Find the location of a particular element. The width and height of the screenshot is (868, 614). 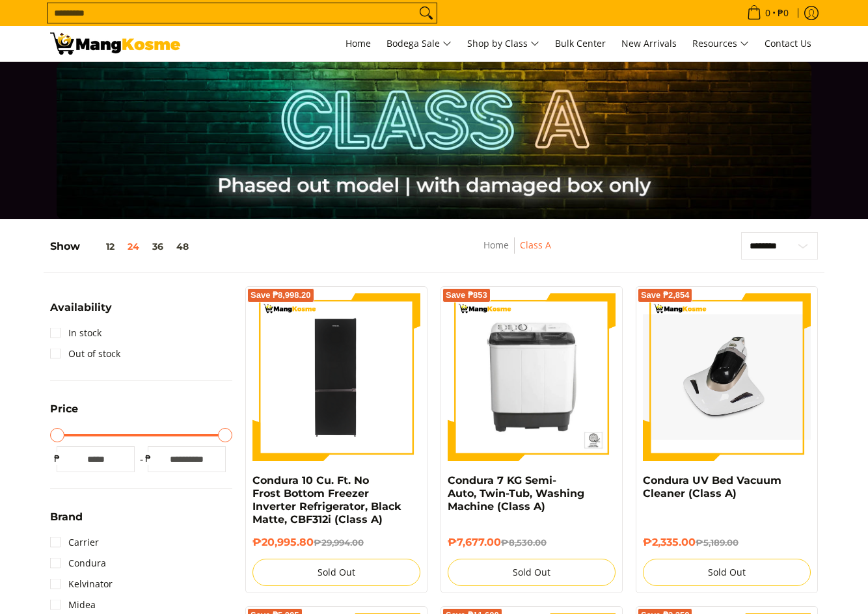

img: Class A | Page 2 | Mang Kosme is located at coordinates (115, 43).